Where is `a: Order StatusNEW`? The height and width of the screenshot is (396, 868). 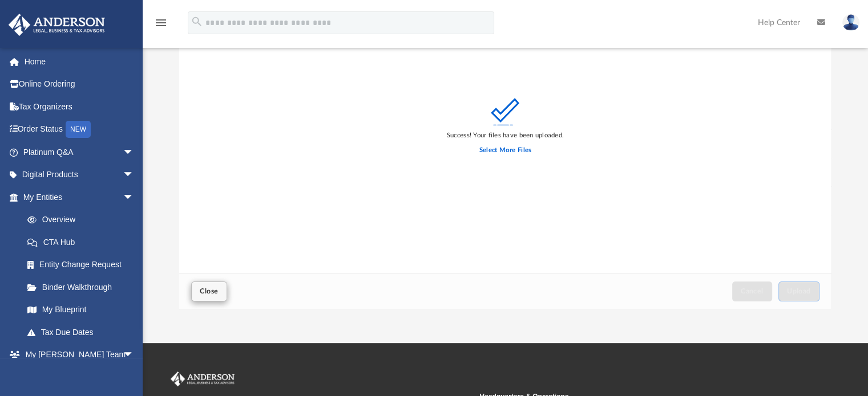 a: Order StatusNEW is located at coordinates (79, 129).